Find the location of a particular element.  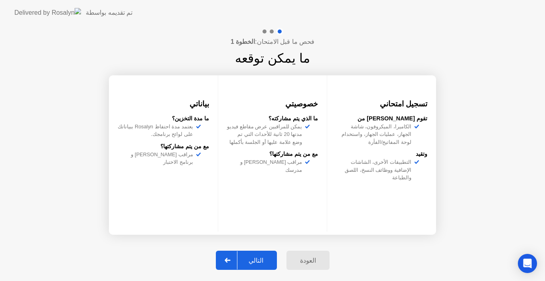

button: التالي is located at coordinates (246, 261).